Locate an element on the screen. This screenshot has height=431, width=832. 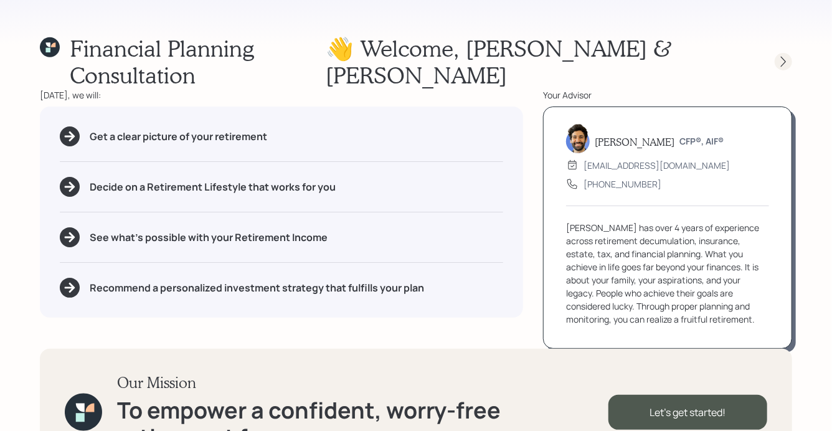
h1: Financial Planning Consultation is located at coordinates (197, 62).